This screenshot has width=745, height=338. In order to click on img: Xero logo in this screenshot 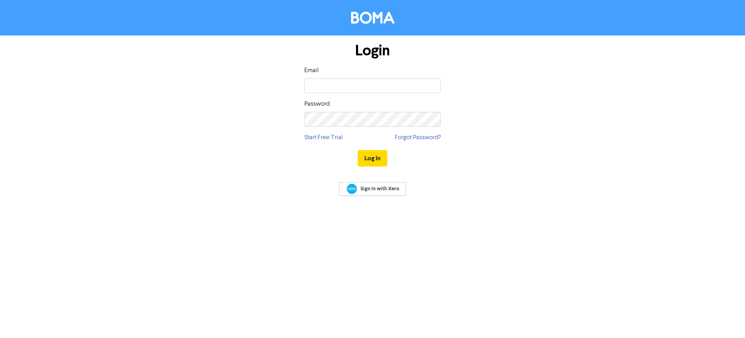, I will do `click(352, 189)`.